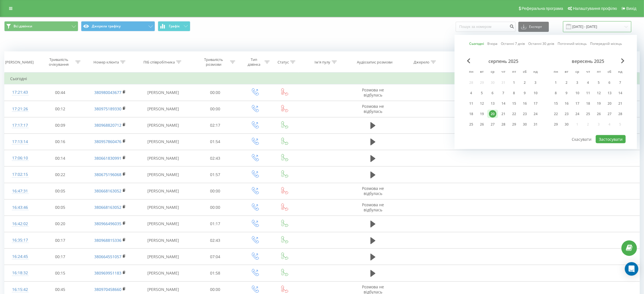 The width and height of the screenshot is (644, 294). I want to click on div: сб 16 серп 2025 р., so click(525, 103).